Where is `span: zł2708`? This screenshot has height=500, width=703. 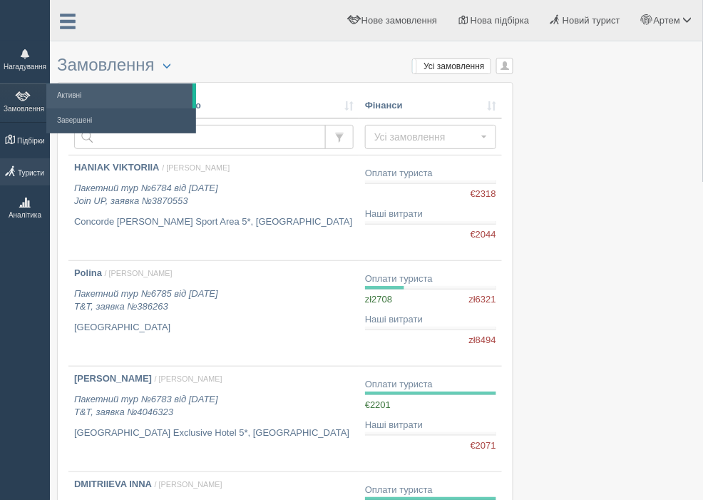 span: zł2708 is located at coordinates (379, 299).